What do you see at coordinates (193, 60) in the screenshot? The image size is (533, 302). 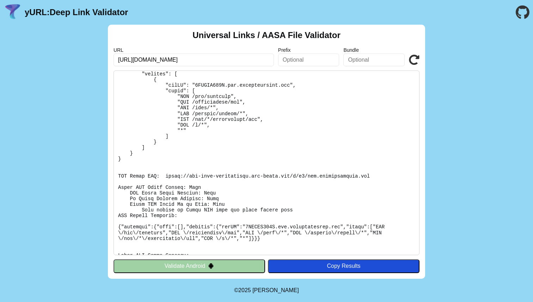 I see `input: Required` at bounding box center [193, 60].